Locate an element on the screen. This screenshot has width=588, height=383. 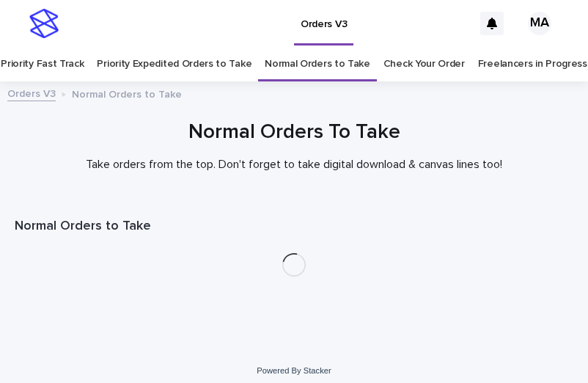
a: Priority Fast Track is located at coordinates (42, 64).